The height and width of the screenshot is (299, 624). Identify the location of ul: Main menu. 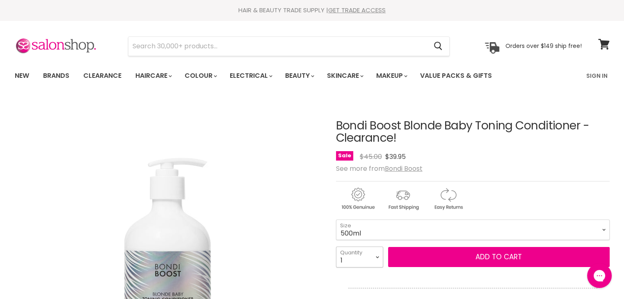
(274, 76).